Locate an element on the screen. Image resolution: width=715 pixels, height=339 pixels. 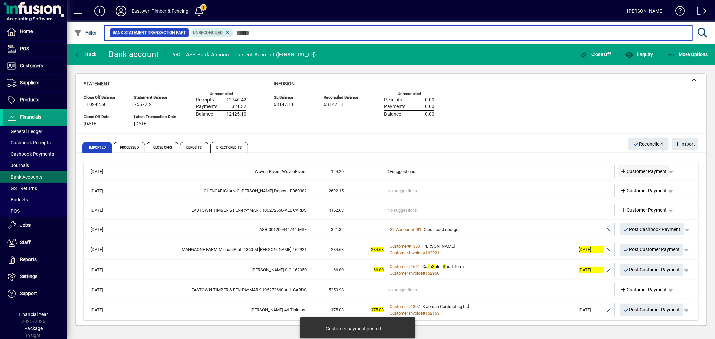
a: Settings is located at coordinates (35, 277).